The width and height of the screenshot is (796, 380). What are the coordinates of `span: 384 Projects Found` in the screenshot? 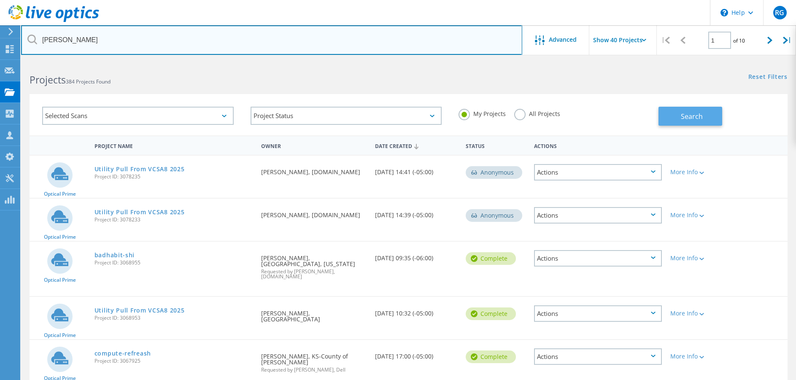 It's located at (88, 81).